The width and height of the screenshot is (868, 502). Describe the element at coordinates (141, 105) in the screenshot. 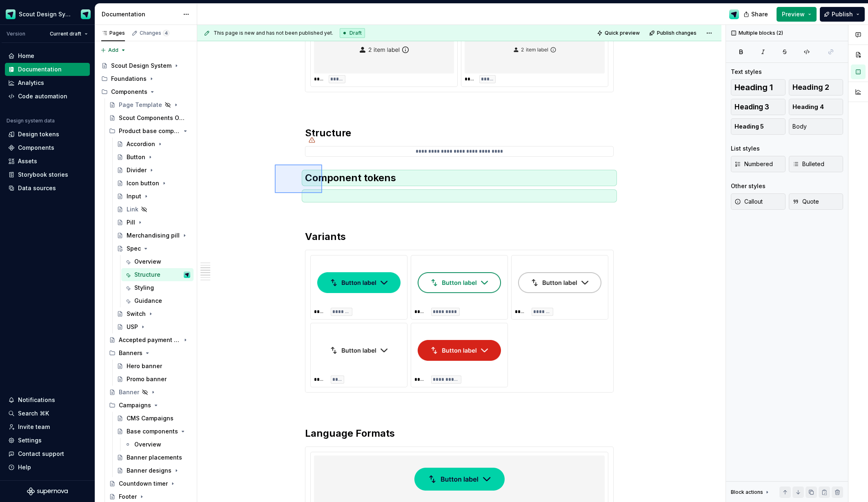

I see `div: Page Template` at that location.